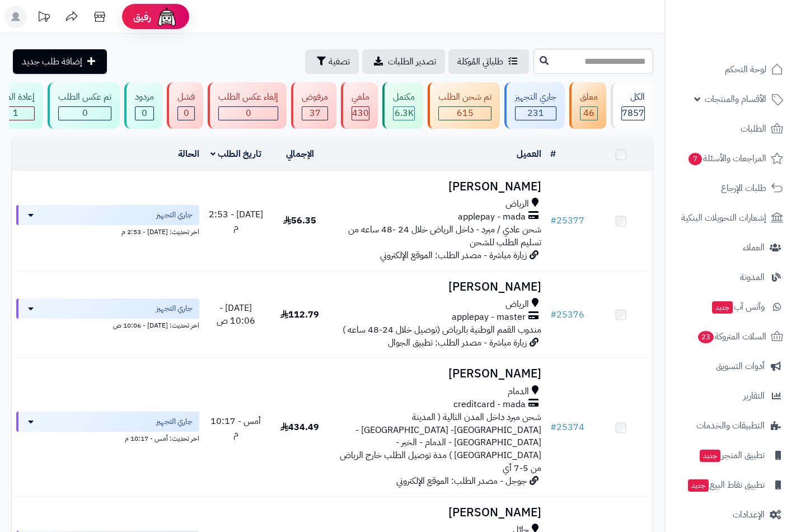 The image size is (796, 532). I want to click on div: 231, so click(535, 113).